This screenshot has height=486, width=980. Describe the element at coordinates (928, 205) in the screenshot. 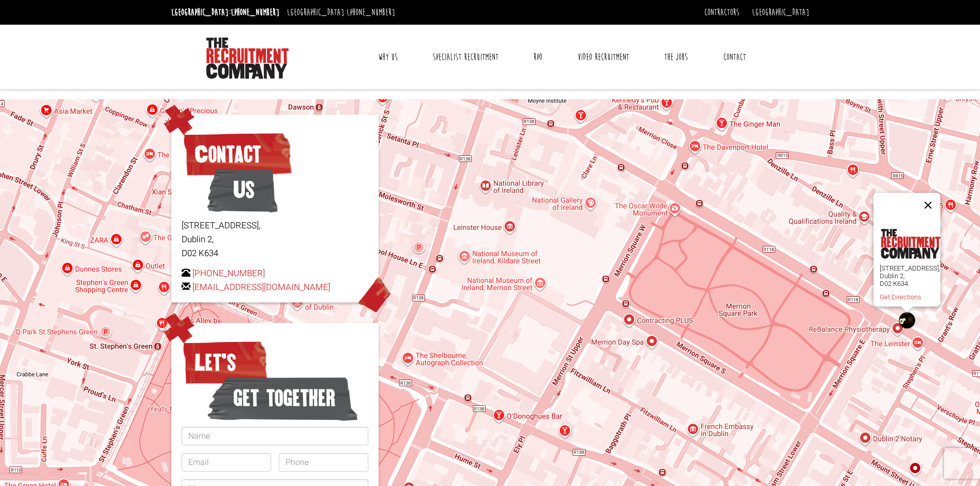

I see `button: Close` at that location.